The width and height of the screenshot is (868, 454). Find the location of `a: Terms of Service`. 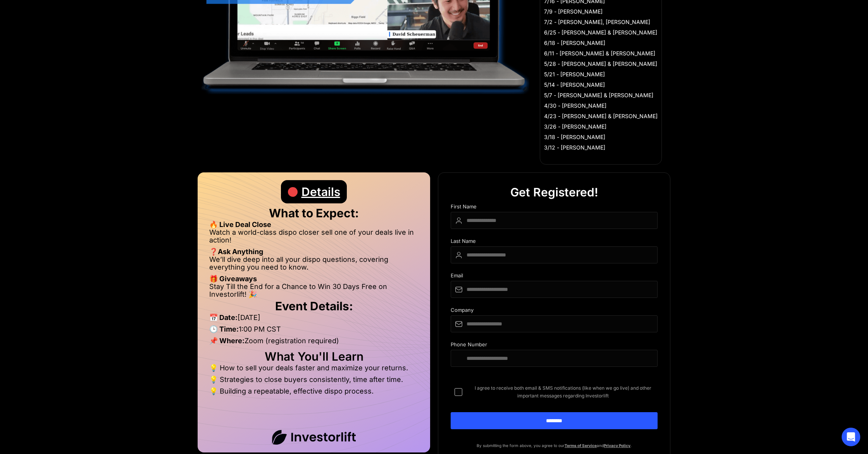

a: Terms of Service is located at coordinates (581, 446).